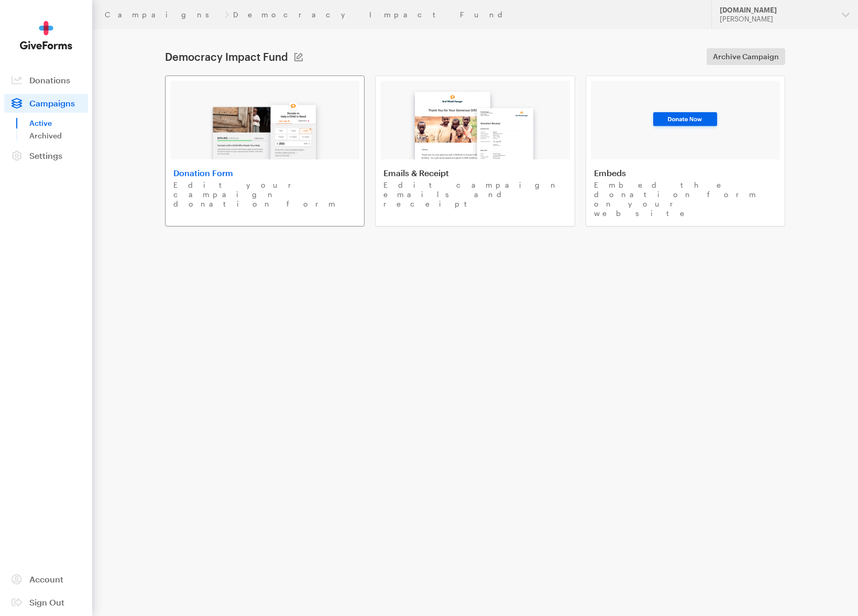  Describe the element at coordinates (265, 195) in the screenshot. I see `p: Edit your campaign donation form` at that location.